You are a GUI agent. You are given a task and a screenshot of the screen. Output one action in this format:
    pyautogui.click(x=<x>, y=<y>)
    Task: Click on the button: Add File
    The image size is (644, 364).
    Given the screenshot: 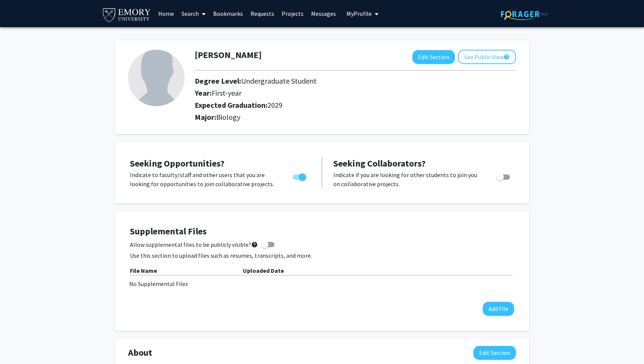 What is the action you would take?
    pyautogui.click(x=498, y=309)
    